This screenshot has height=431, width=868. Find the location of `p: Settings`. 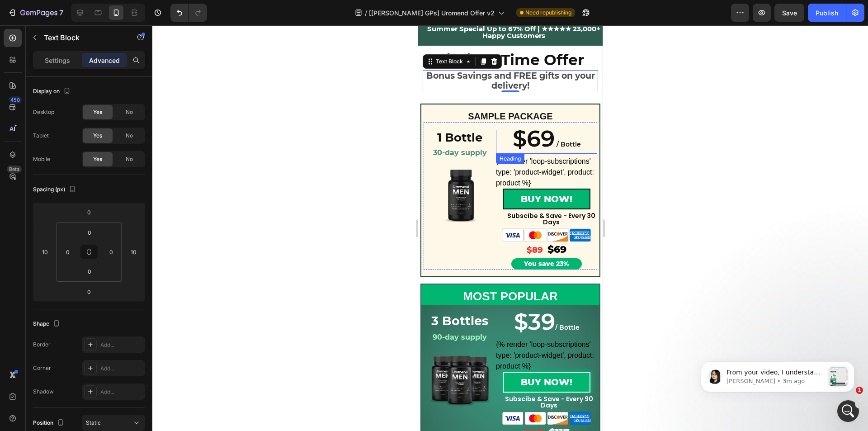

p: Settings is located at coordinates (58, 60).